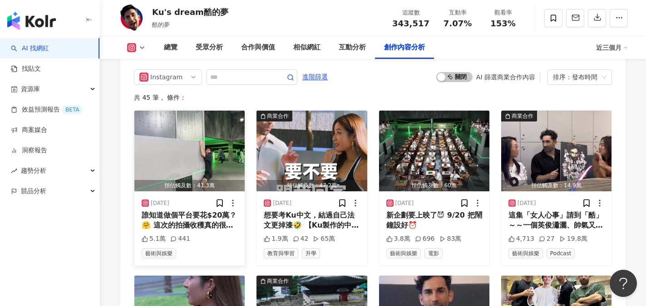  Describe the element at coordinates (560, 254) in the screenshot. I see `span: Podcast` at that location.